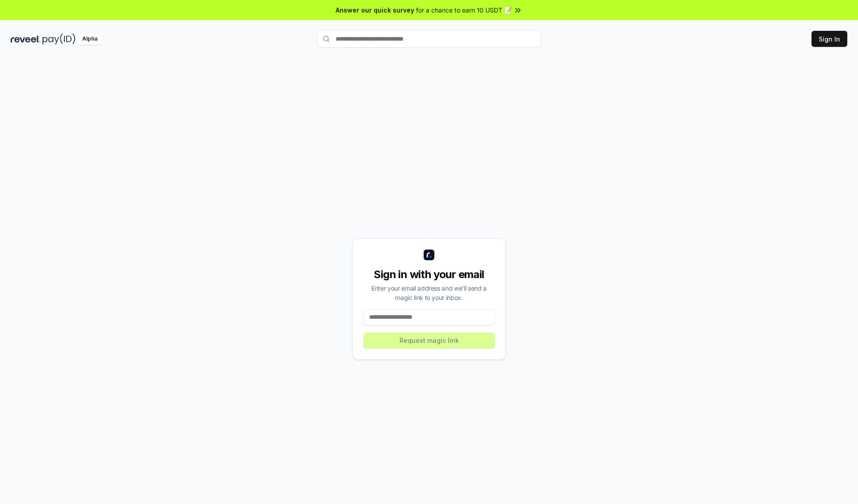 The height and width of the screenshot is (504, 858). Describe the element at coordinates (429, 293) in the screenshot. I see `div: Enter your email address and we’ll send a magic link to your inbox.` at that location.